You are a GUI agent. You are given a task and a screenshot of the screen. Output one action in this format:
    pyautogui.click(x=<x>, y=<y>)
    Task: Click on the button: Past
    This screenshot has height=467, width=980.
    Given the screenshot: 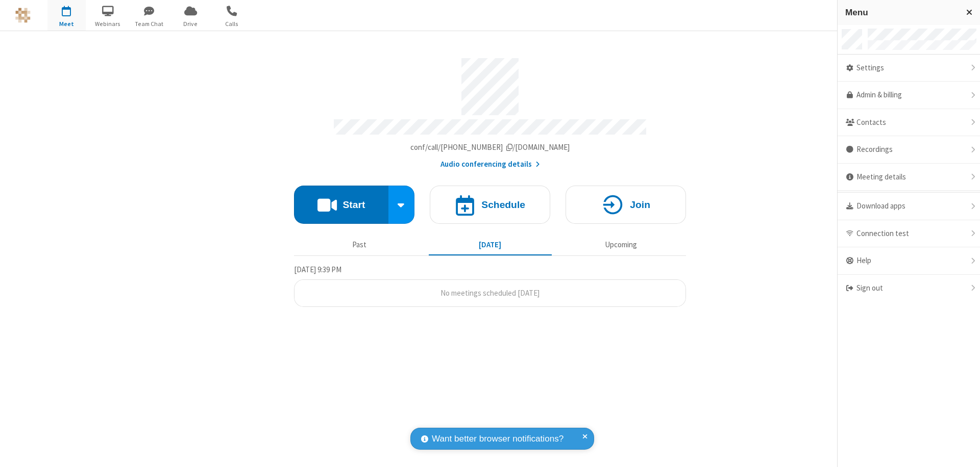 What is the action you would take?
    pyautogui.click(x=359, y=245)
    